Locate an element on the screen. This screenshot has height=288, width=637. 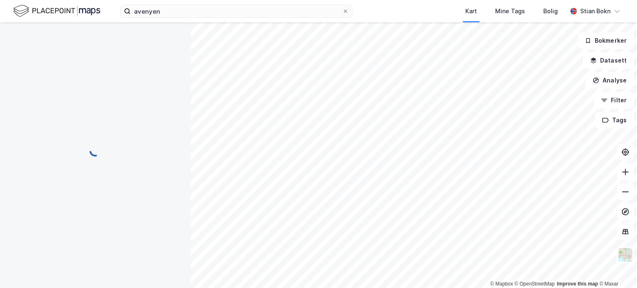
div: Stian Bokn is located at coordinates (595, 11).